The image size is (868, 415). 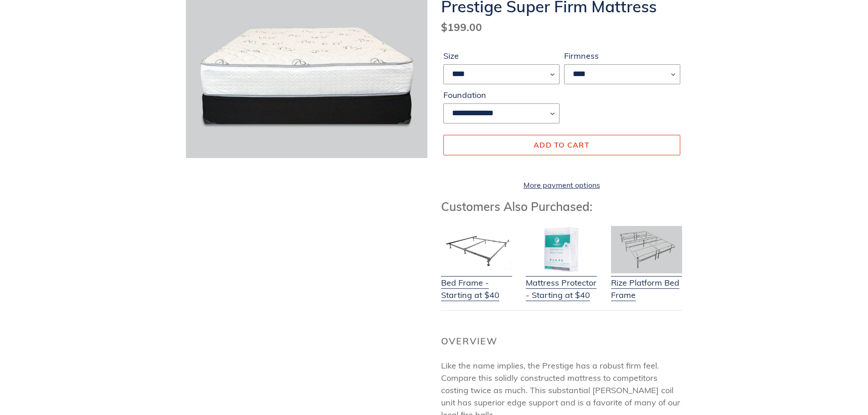 What do you see at coordinates (501, 56) in the screenshot?
I see `label: Size` at bounding box center [501, 56].